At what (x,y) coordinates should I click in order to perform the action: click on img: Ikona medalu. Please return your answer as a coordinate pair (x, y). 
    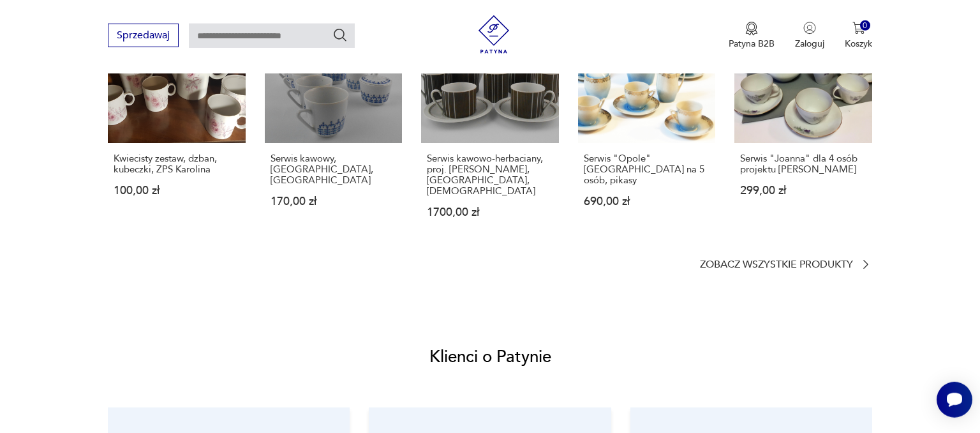
    Looking at the image, I should click on (752, 29).